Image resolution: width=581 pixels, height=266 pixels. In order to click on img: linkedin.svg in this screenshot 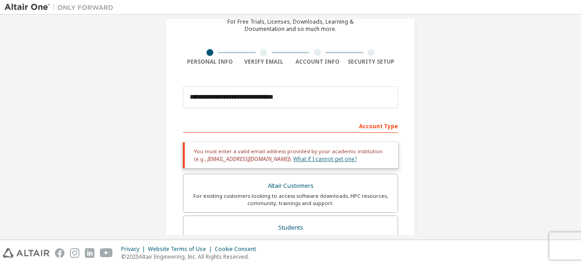, I will do `click(89, 253)`.